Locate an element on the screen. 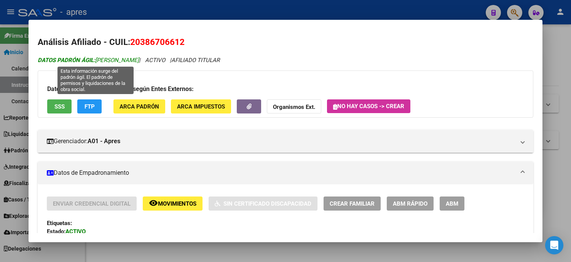 The width and height of the screenshot is (571, 262). button: FTP is located at coordinates (89, 106).